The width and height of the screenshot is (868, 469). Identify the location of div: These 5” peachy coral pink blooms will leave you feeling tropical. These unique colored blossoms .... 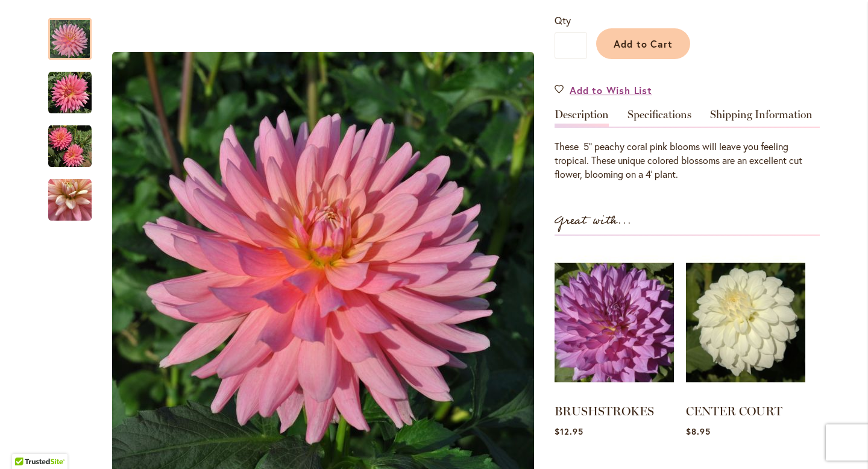
(687, 160).